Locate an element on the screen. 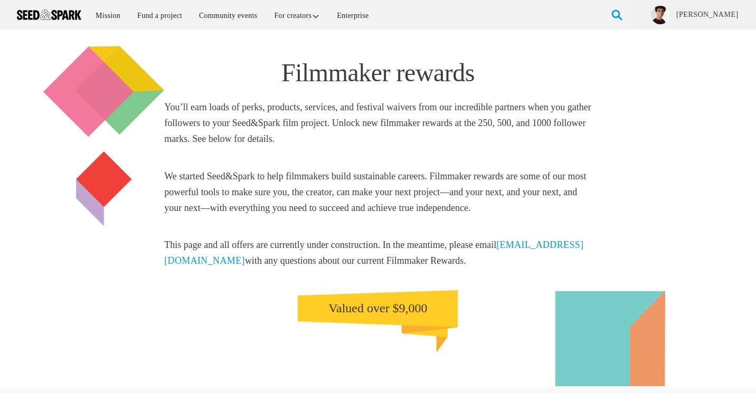  img: Seed amp; Spark is located at coordinates (49, 15).